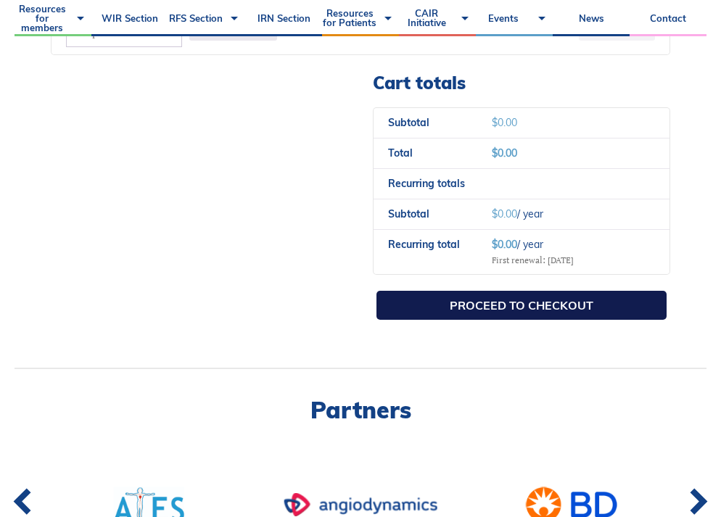 This screenshot has width=721, height=517. I want to click on th: Recurring total, so click(425, 252).